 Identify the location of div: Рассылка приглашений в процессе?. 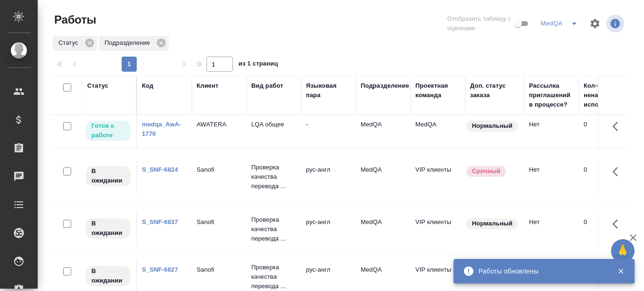
(552, 95).